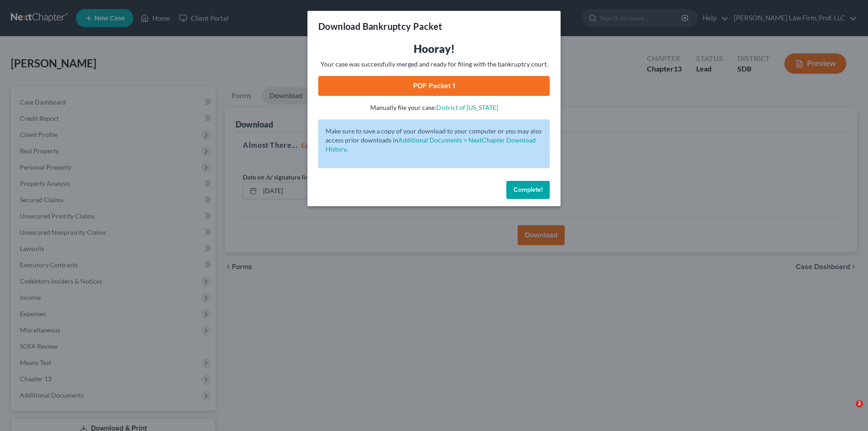 Image resolution: width=868 pixels, height=431 pixels. I want to click on button: Complete!, so click(528, 190).